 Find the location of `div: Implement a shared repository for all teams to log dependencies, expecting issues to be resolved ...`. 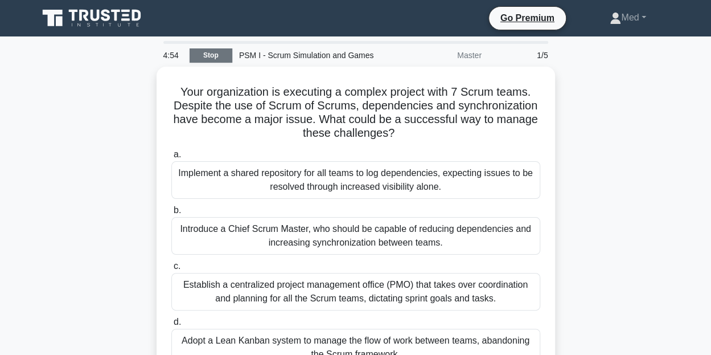

div: Implement a shared repository for all teams to log dependencies, expecting issues to be resolved ... is located at coordinates (356, 180).